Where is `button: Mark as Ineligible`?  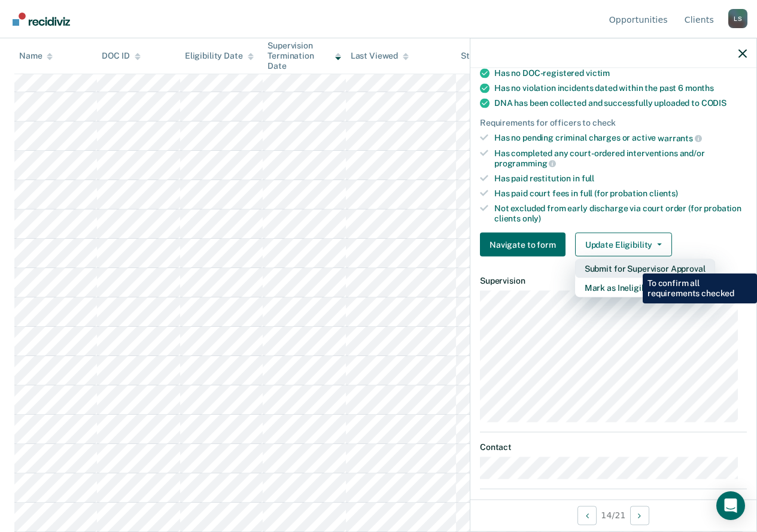
button: Mark as Ineligible is located at coordinates (645, 288).